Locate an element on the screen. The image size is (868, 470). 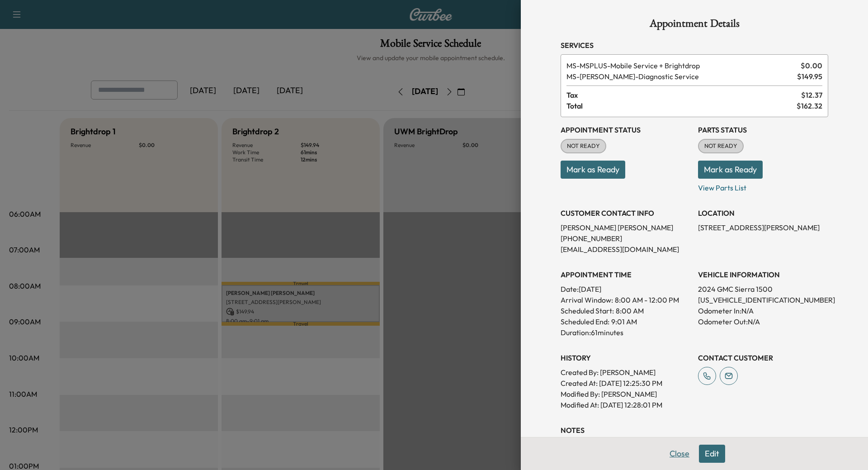
span: Total is located at coordinates (681, 106).